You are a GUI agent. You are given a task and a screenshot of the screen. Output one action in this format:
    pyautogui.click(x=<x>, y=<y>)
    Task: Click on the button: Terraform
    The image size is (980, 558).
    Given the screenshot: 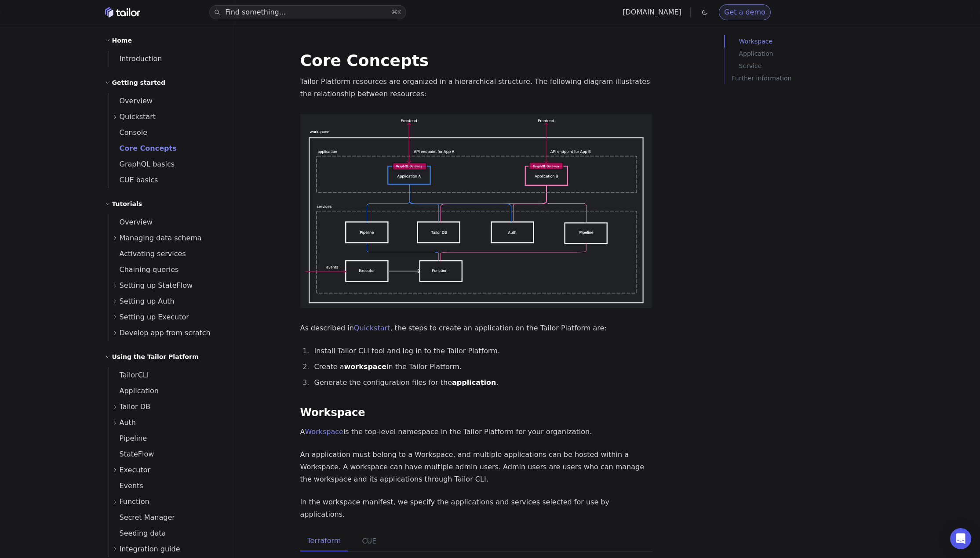 What is the action you would take?
    pyautogui.click(x=324, y=541)
    